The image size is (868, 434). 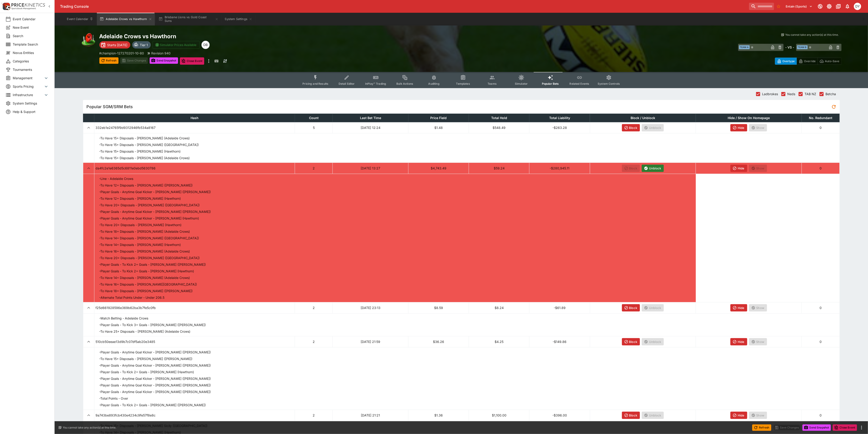 What do you see at coordinates (830, 61) in the screenshot?
I see `button: Auto-Save` at bounding box center [830, 61].